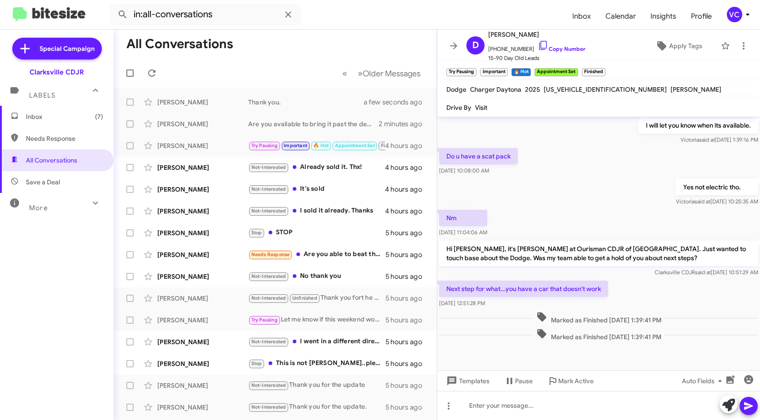  What do you see at coordinates (321, 145) in the screenshot?
I see `span: 🔥 Hot` at bounding box center [321, 145].